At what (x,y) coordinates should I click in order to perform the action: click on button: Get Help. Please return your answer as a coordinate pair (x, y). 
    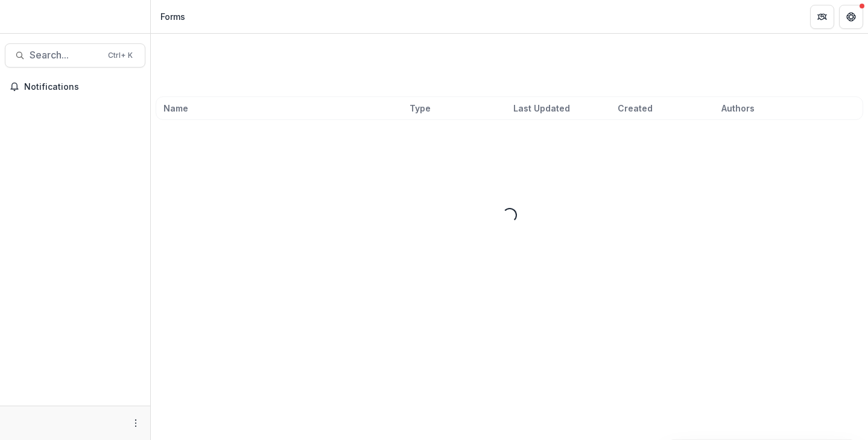
    Looking at the image, I should click on (852, 17).